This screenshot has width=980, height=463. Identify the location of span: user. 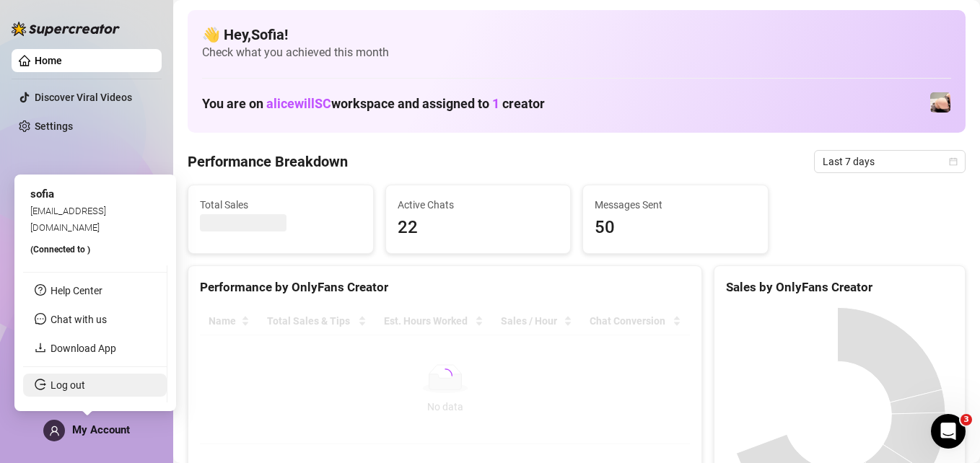
(54, 430).